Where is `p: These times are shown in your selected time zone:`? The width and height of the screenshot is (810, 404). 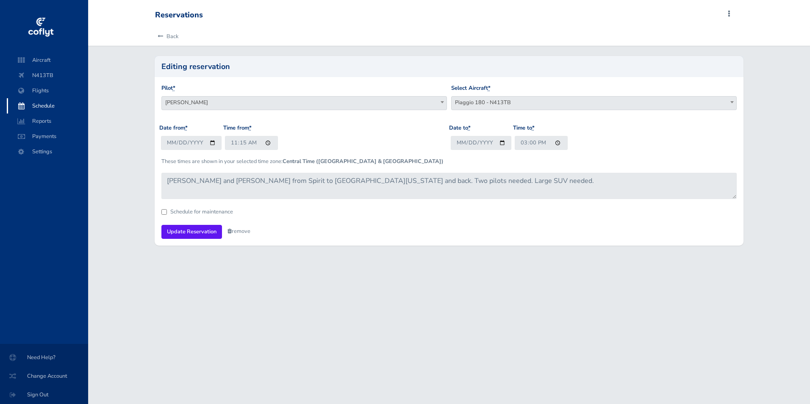
p: These times are shown in your selected time zone: is located at coordinates (449, 162).